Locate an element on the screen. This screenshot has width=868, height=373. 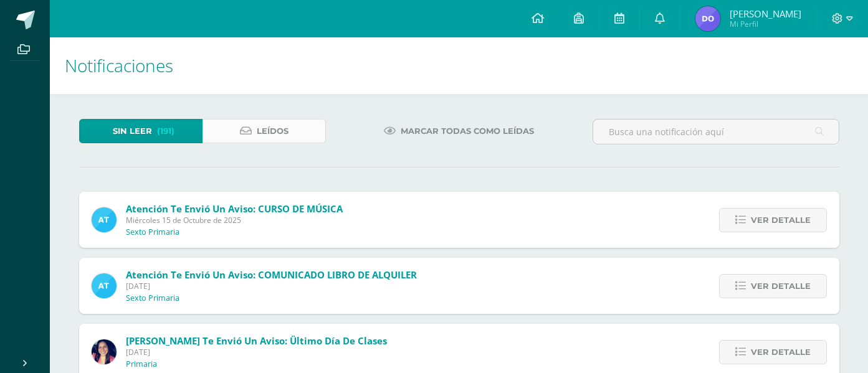
span: Miércoles 15 de Octubre de 2025 is located at coordinates (234, 220).